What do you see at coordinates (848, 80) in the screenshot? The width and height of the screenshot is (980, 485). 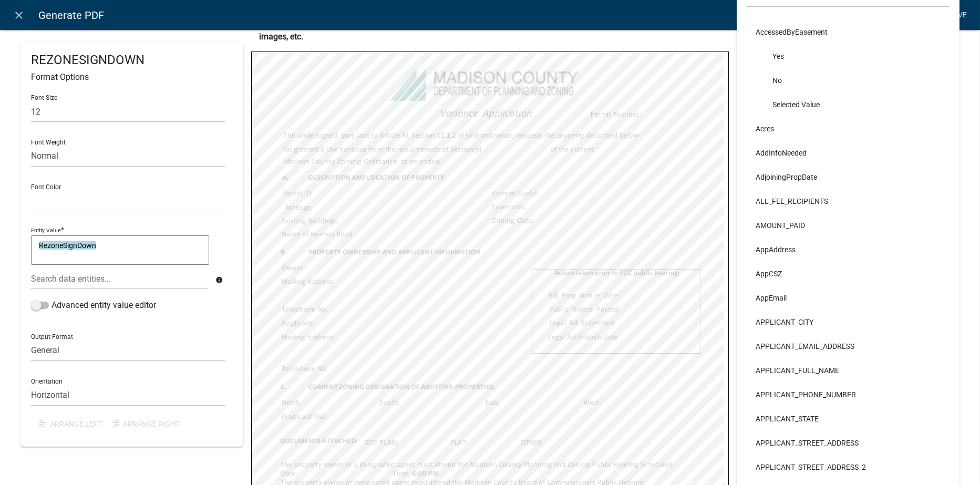 I see `li: No` at bounding box center [848, 80].